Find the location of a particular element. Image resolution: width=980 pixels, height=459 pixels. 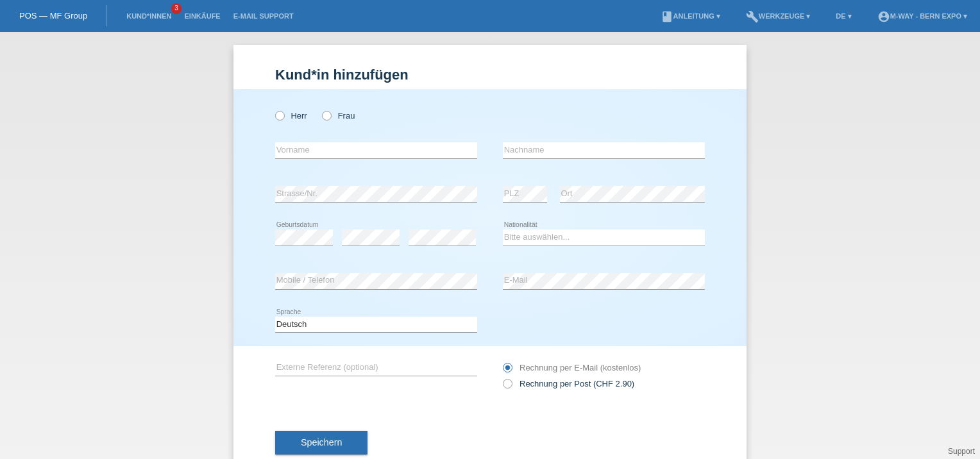

a: account_circlem-way - Bern Expo ▾ is located at coordinates (922, 16).